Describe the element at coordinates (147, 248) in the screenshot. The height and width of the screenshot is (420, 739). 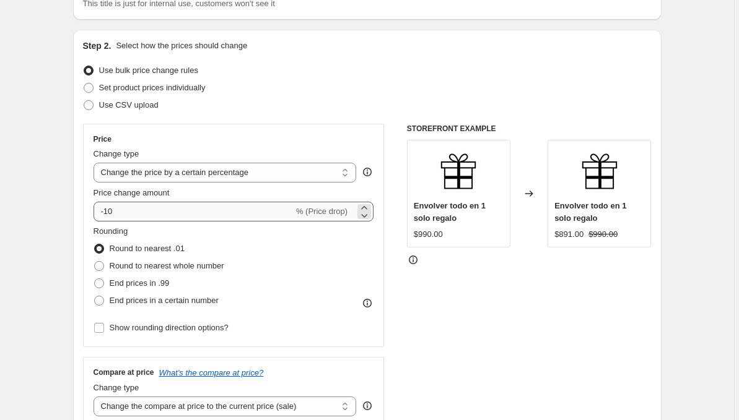
I see `span: Round to nearest .01` at that location.